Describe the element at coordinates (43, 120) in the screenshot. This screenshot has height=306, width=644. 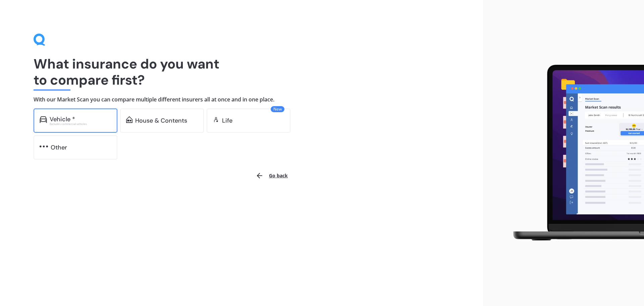
I see `img: car.f15378c7a67c060ca3f3.svg` at that location.